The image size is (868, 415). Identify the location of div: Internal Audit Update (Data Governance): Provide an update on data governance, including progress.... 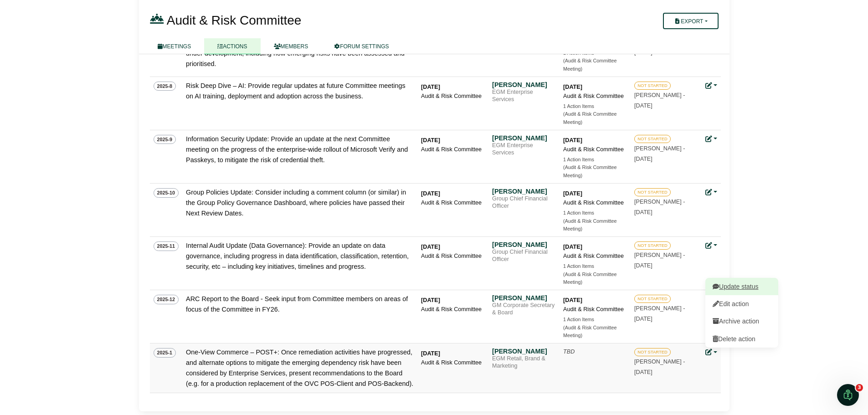
(300, 256).